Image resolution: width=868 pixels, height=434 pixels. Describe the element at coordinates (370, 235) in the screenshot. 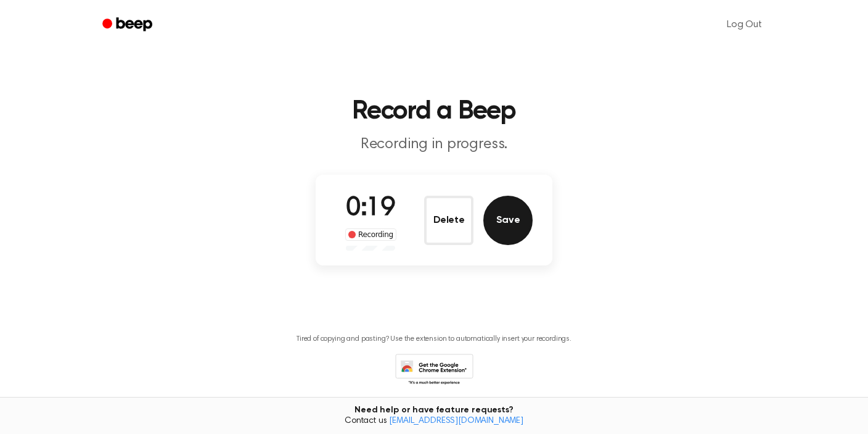

I see `div: Recording` at that location.